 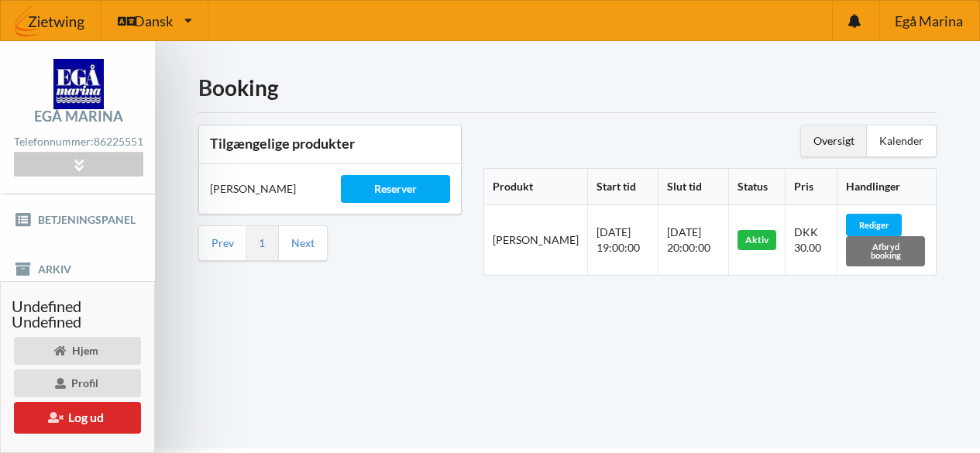 What do you see at coordinates (757, 240) in the screenshot?
I see `div: Aktiv` at bounding box center [757, 240].